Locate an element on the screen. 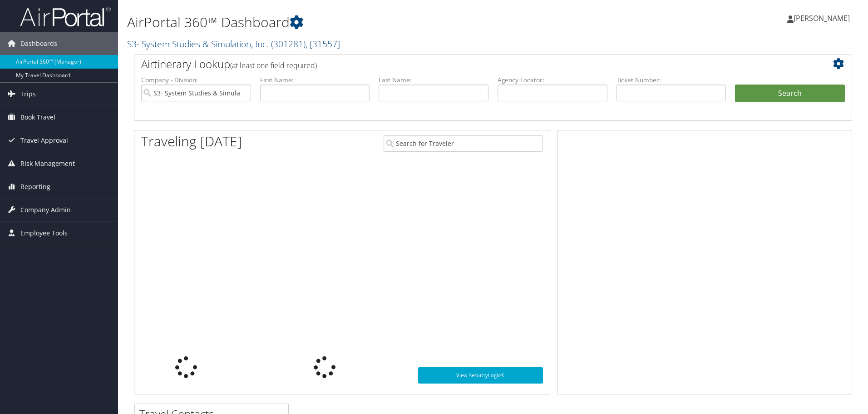 This screenshot has height=414, width=868. label: First Name: is located at coordinates (315, 80).